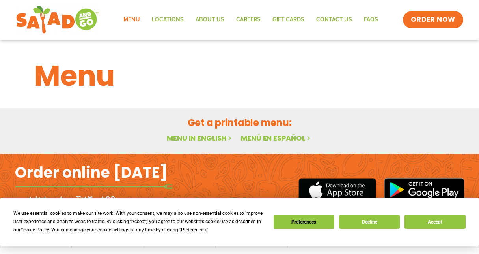 Image resolution: width=479 pixels, height=254 pixels. What do you see at coordinates (276, 138) in the screenshot?
I see `a: Menú en español` at bounding box center [276, 138].